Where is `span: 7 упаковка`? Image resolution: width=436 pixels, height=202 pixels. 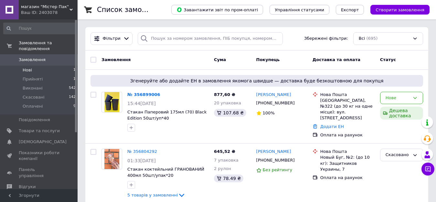 span: 7 упаковка is located at coordinates (226, 160).